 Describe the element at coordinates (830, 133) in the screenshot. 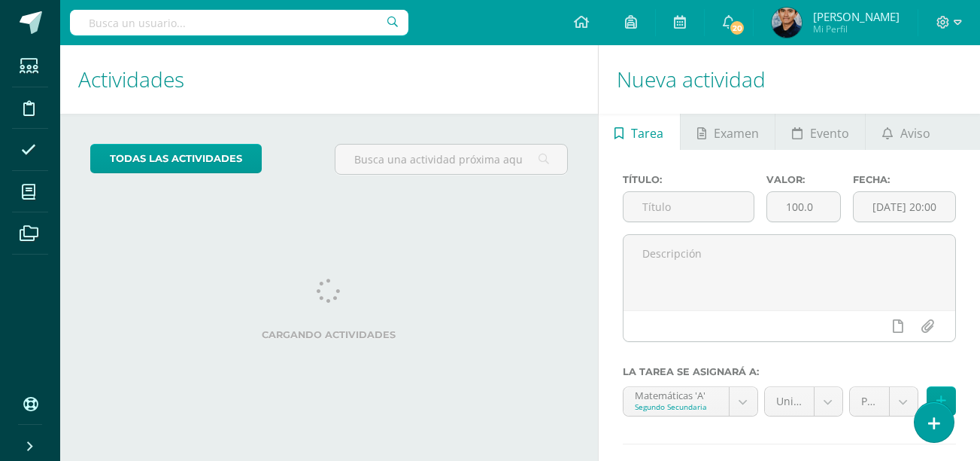

I see `span: Evento` at that location.